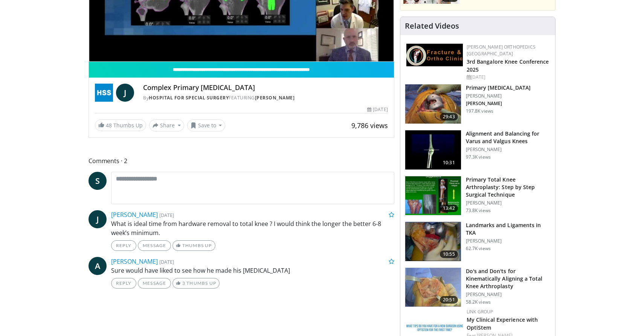  What do you see at coordinates (189, 98) in the screenshot?
I see `a: Hospital for Special Surgery` at bounding box center [189, 98].